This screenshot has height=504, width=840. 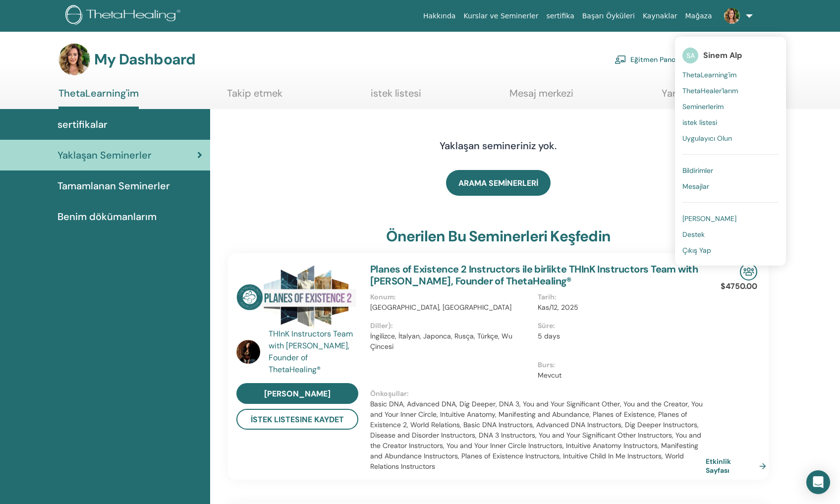 What do you see at coordinates (659, 16) in the screenshot?
I see `a: Kaynaklar` at bounding box center [659, 16].